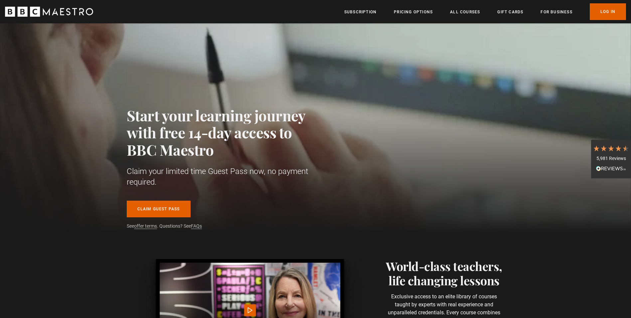  Describe the element at coordinates (612, 148) in the screenshot. I see `div: 4.7 Stars` at that location.